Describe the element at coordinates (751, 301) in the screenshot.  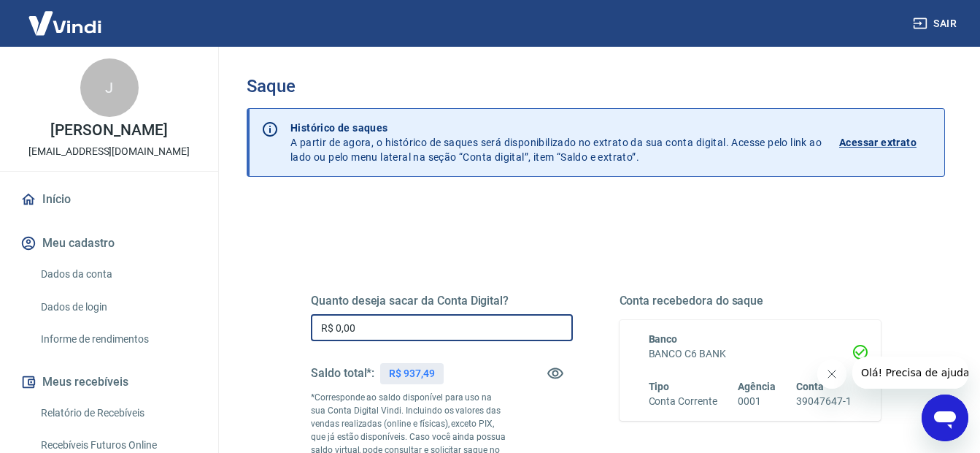
I see `h5: Conta recebedora do saque` at that location.